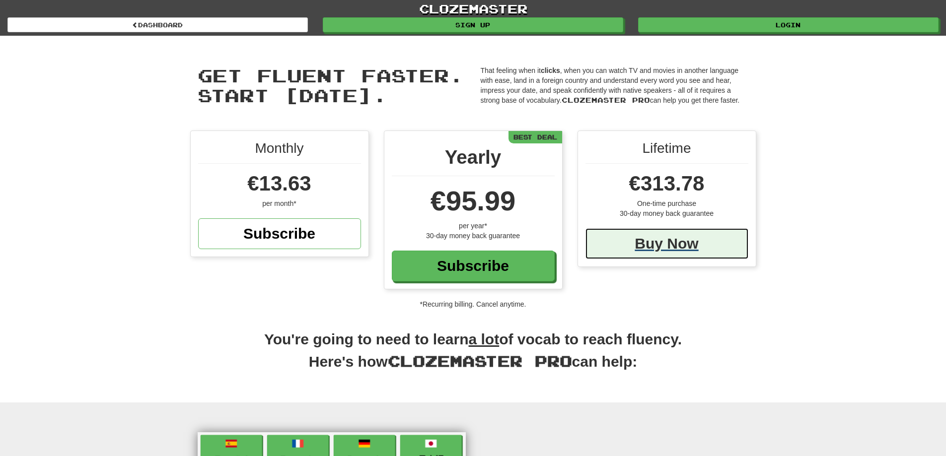 This screenshot has height=456, width=946. I want to click on div: Monthly, so click(279, 151).